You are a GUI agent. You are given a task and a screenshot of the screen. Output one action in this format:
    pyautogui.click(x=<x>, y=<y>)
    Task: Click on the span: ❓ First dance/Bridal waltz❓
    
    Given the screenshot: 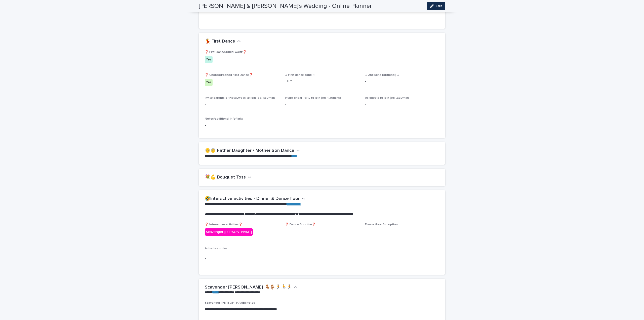 What is the action you would take?
    pyautogui.click(x=226, y=52)
    